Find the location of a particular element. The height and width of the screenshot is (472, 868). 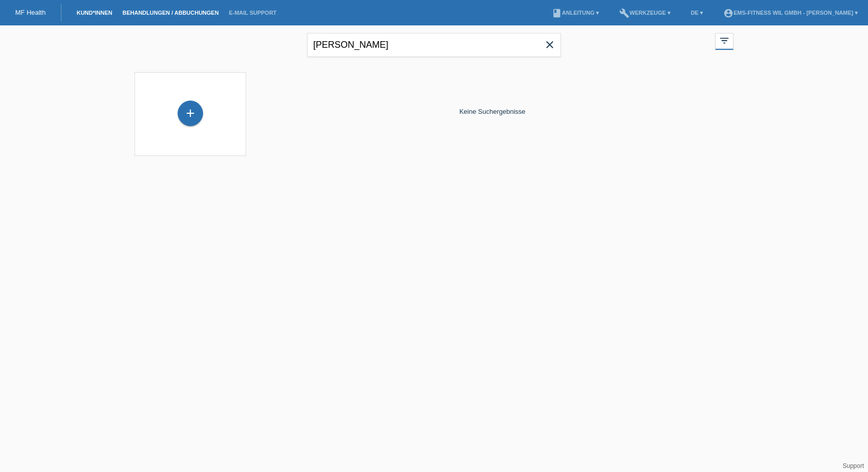

a: bookAnleitung ▾ is located at coordinates (575, 13).